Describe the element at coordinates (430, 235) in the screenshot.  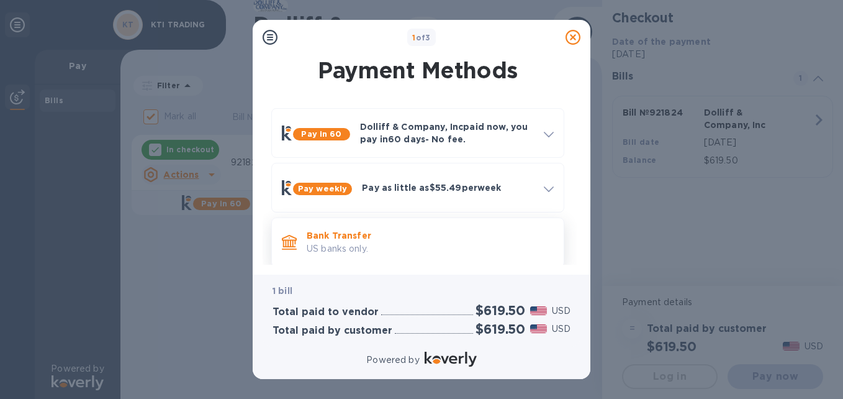
I see `p: Bank Transfer` at that location.